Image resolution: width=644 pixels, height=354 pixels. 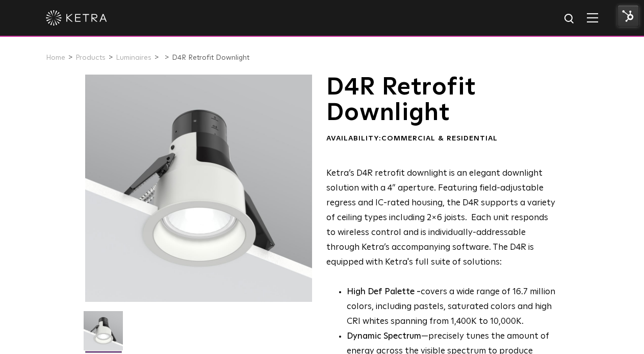 I want to click on p: Ketra’s D4R retrofit downlight is an elegant downlight solution with a 4” aperture. Featuring fie..., so click(x=442, y=218).